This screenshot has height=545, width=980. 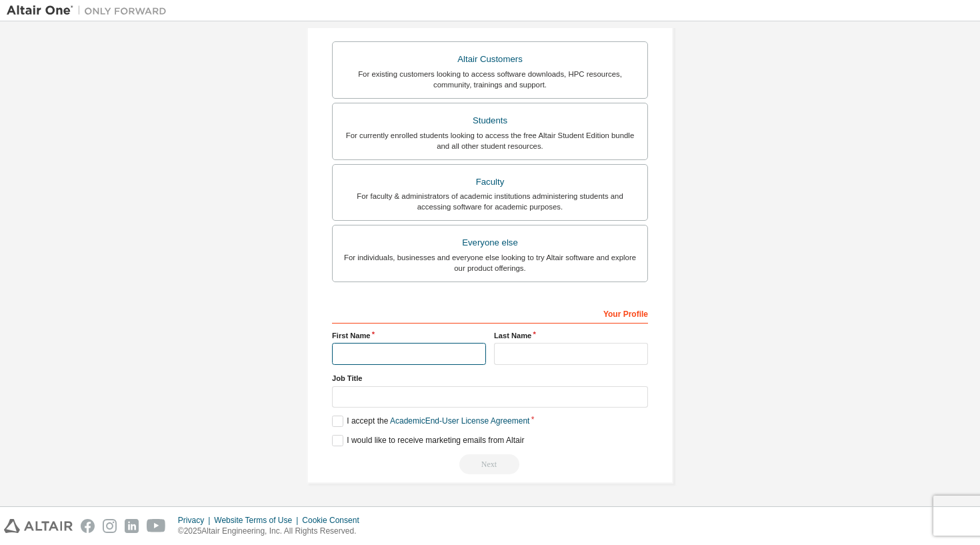 I want to click on img: facebook.svg, so click(x=87, y=526).